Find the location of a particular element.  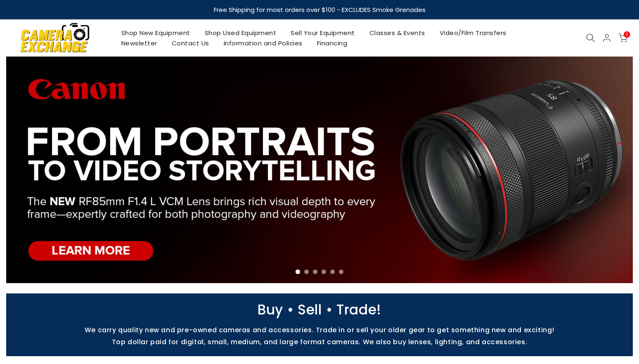

p: Buy • Sell • Trade! is located at coordinates (320, 309).